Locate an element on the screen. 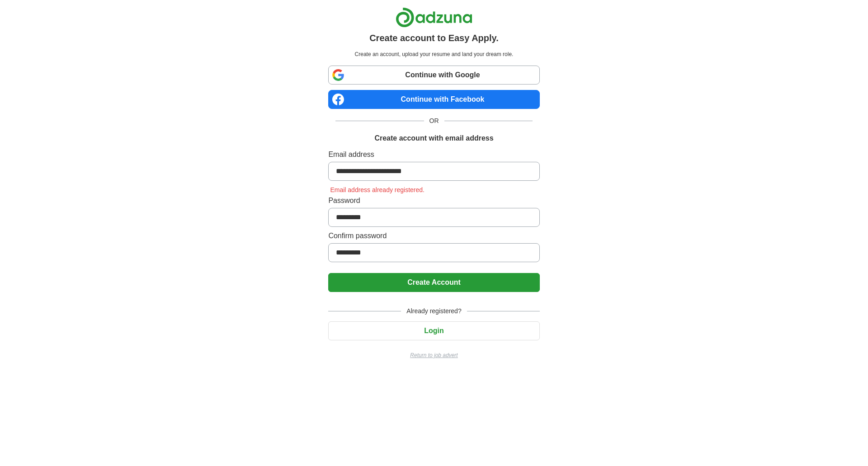  a: Continue with Google is located at coordinates (434, 75).